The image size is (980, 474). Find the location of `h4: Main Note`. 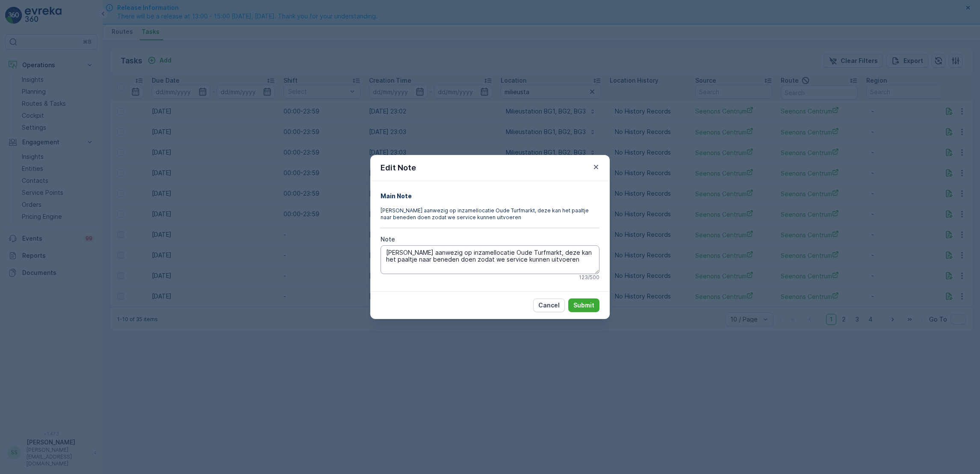

h4: Main Note is located at coordinates (490, 196).